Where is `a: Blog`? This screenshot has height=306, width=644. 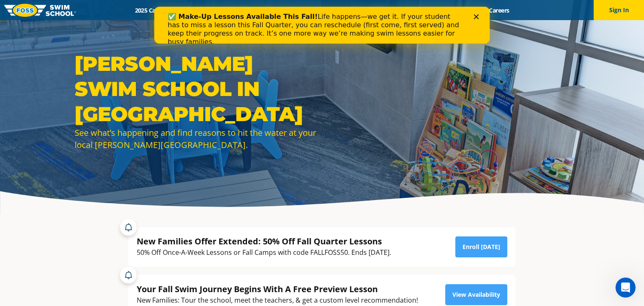 a: Blog is located at coordinates (468, 10).